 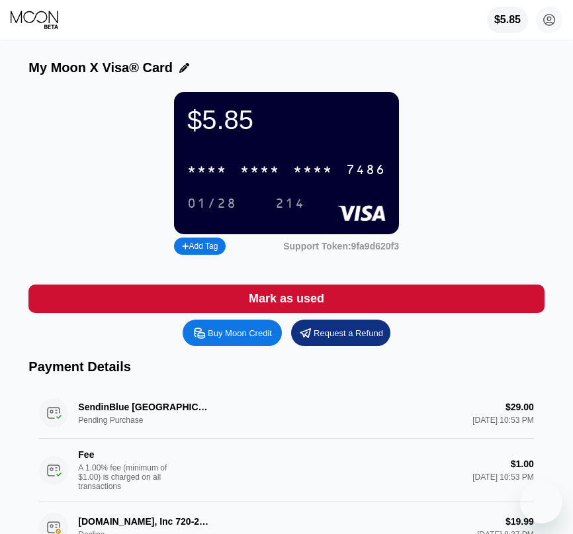 I want to click on div: My Moon X Visa® Card, so click(x=101, y=67).